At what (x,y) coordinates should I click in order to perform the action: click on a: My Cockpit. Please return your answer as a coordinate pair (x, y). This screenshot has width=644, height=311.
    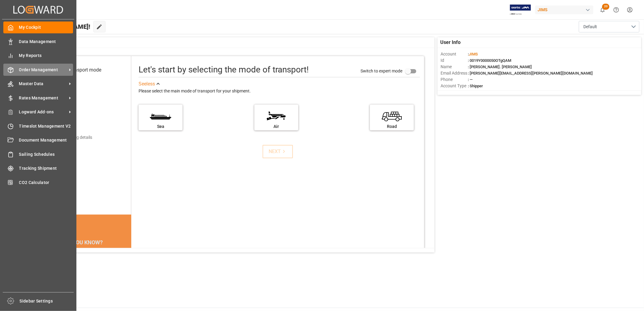
    Looking at the image, I should click on (38, 27).